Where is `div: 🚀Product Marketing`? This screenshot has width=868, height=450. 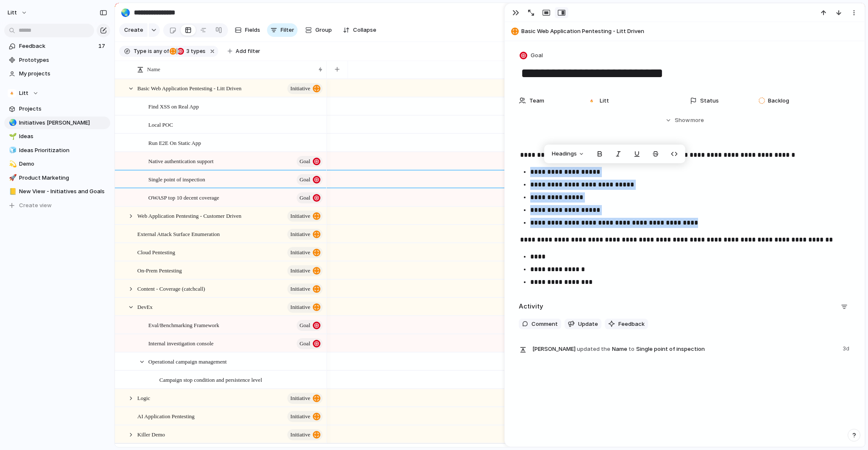
div: 🚀Product Marketing is located at coordinates (57, 178).